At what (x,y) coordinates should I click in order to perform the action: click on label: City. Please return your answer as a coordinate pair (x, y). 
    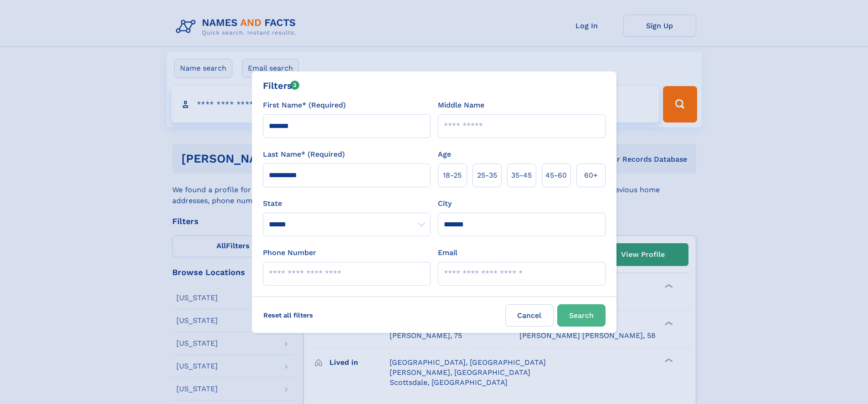
    Looking at the image, I should click on (445, 204).